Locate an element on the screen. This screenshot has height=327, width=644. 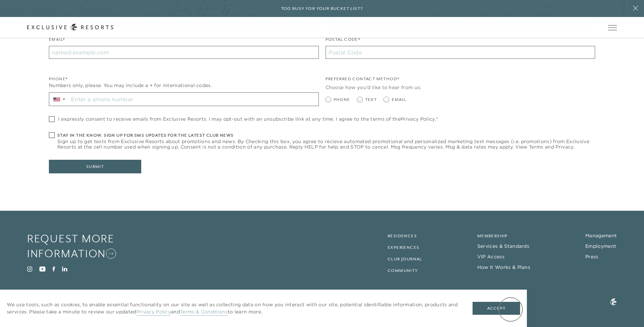
a: Membership is located at coordinates (493, 236).